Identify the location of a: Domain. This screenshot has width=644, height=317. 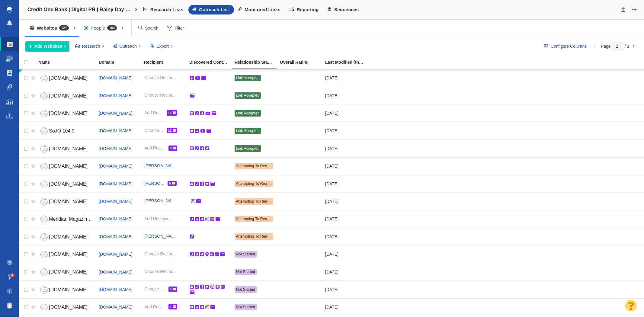
(121, 62).